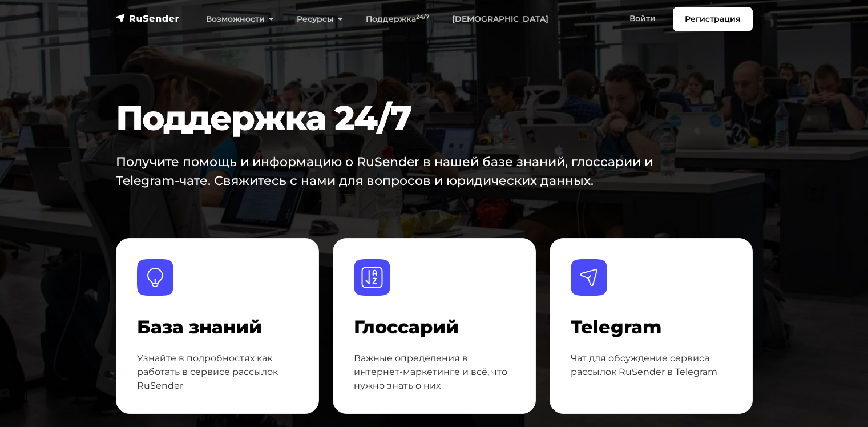  What do you see at coordinates (148, 19) in the screenshot?
I see `img: RuSender` at bounding box center [148, 19].